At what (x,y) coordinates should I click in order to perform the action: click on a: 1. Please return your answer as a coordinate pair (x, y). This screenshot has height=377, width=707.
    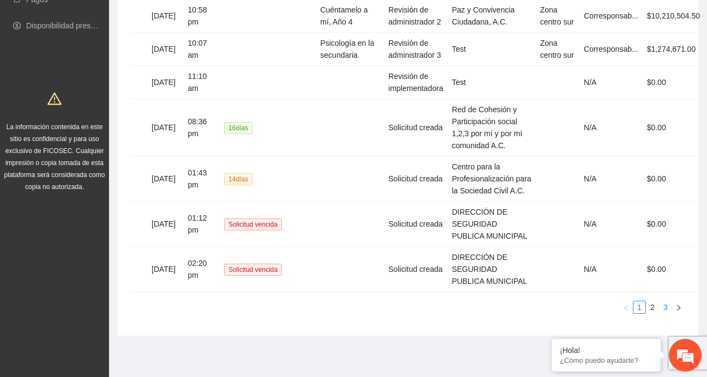
    Looking at the image, I should click on (639, 307).